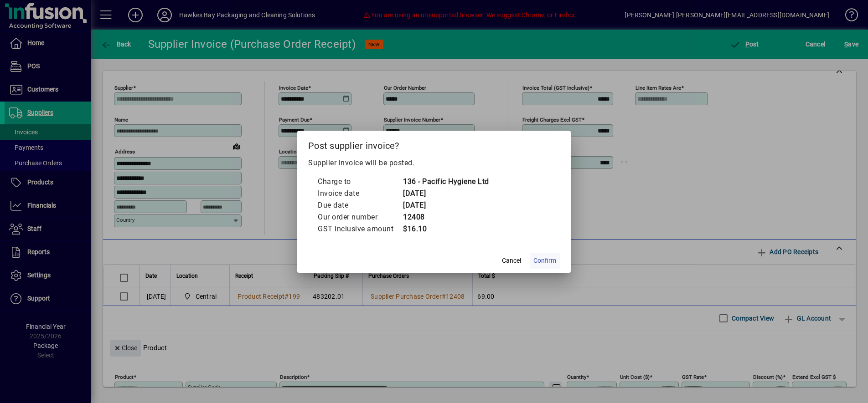 The height and width of the screenshot is (403, 868). Describe the element at coordinates (360, 206) in the screenshot. I see `td: Due date` at that location.